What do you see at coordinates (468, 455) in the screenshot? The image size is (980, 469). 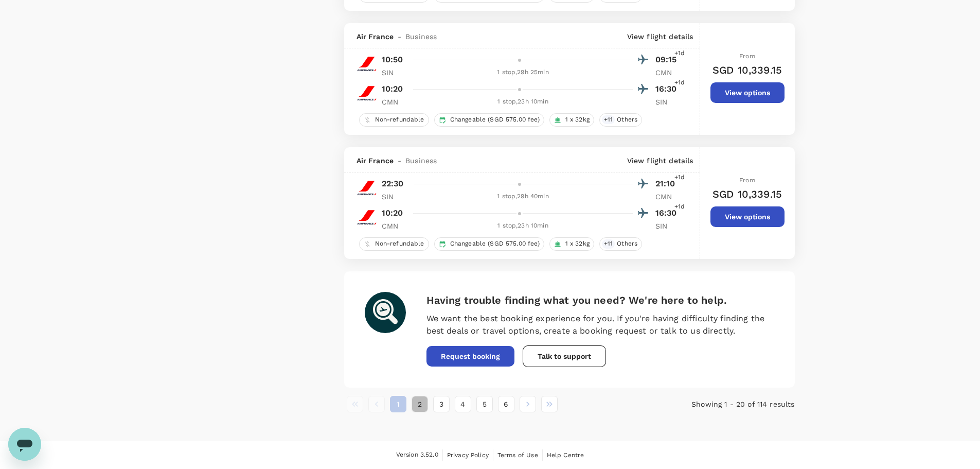 I see `a: Privacy Policy` at bounding box center [468, 455].